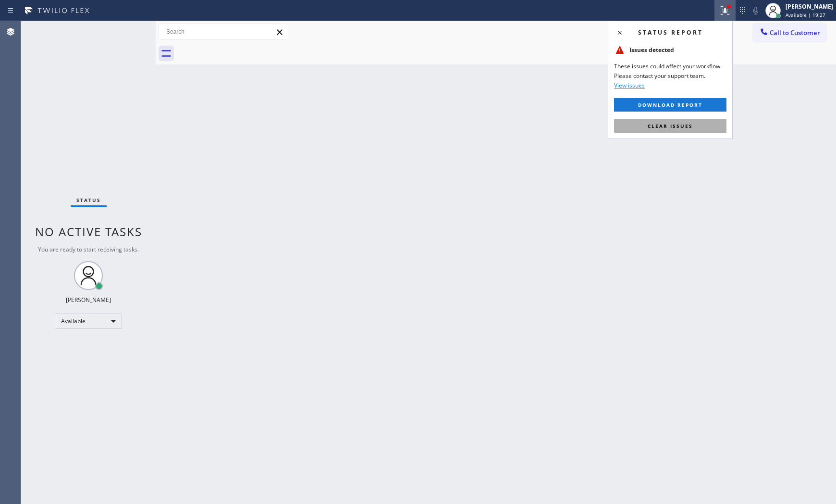  Describe the element at coordinates (88, 231) in the screenshot. I see `span: No active tasks` at that location.